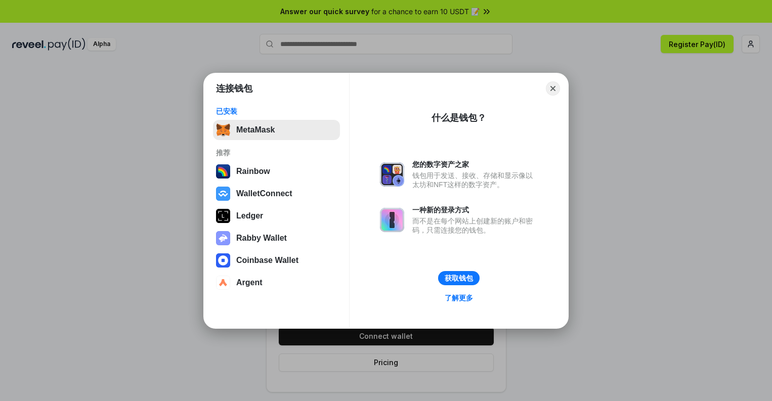 The height and width of the screenshot is (401, 772). I want to click on div: 什么是钱包？, so click(459, 118).